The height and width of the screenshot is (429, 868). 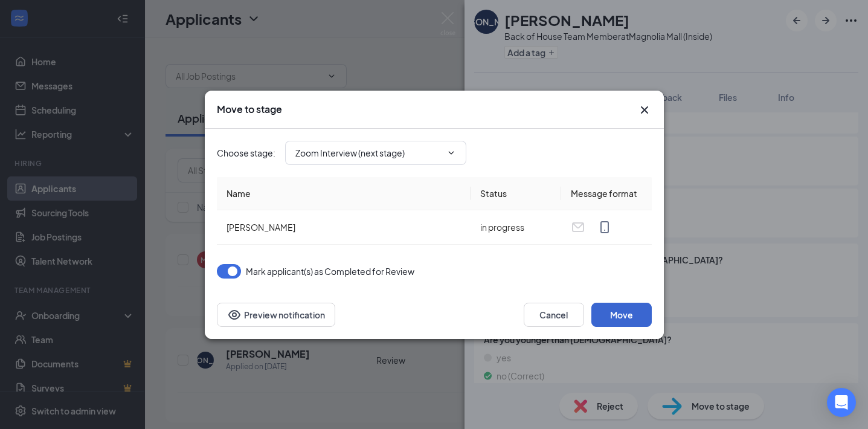 What do you see at coordinates (343, 193) in the screenshot?
I see `th: Name` at bounding box center [343, 193].